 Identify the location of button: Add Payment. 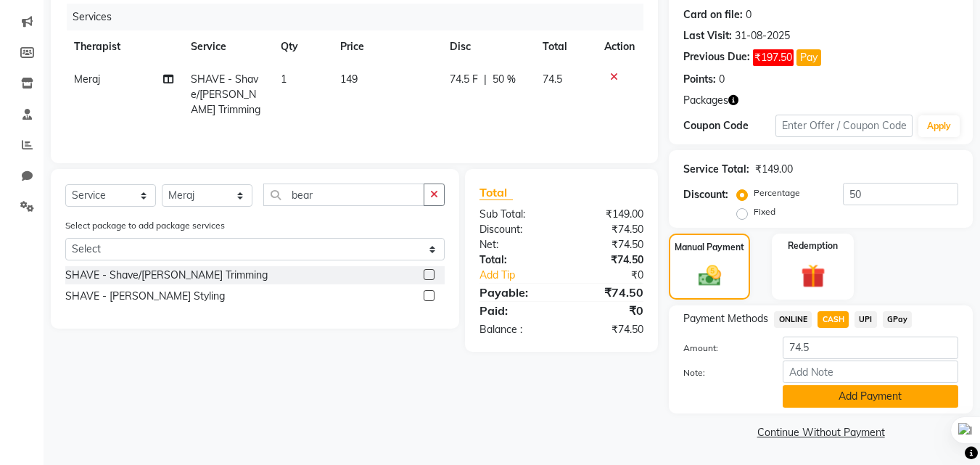
(871, 396).